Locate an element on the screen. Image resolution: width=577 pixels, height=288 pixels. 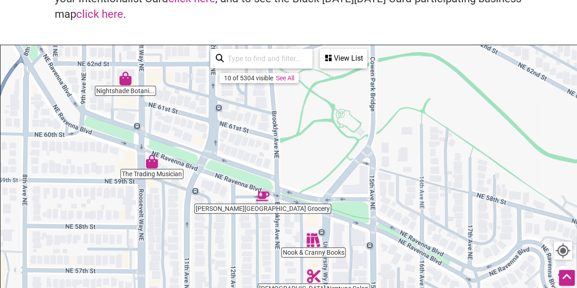
div: Type to search and filter is located at coordinates (261, 58).